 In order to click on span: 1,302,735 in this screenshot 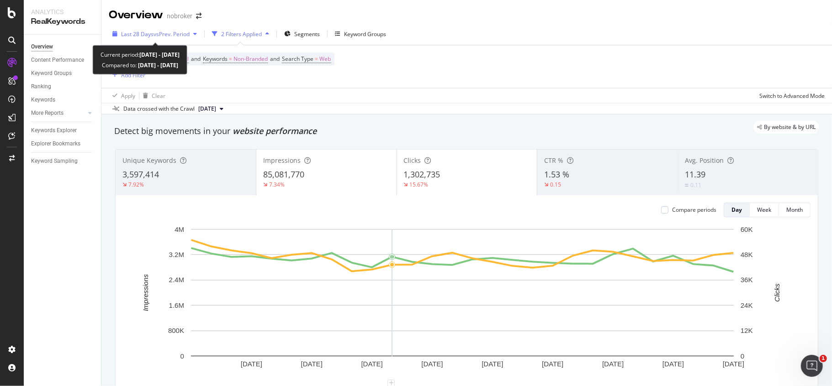, I will do `click(422, 174)`.